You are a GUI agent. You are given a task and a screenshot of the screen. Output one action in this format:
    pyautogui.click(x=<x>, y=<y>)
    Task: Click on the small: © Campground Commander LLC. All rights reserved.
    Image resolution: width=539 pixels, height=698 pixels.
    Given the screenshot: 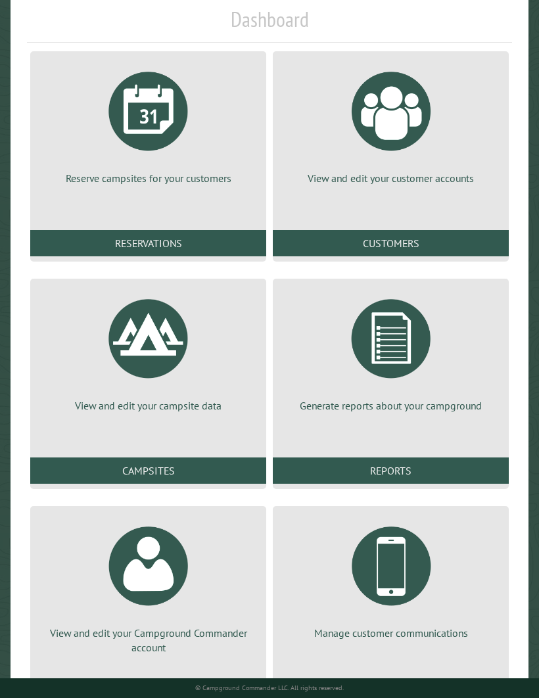 What is the action you would take?
    pyautogui.click(x=269, y=687)
    